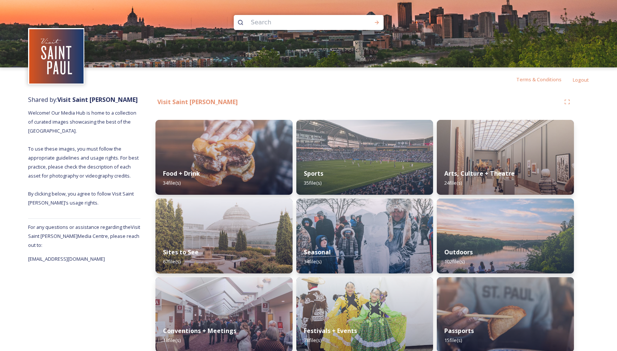 Image resolution: width=617 pixels, height=351 pixels. I want to click on img: a7a562e3-ed89-4ab1-afba-29322e318b30.jpg, so click(505, 157).